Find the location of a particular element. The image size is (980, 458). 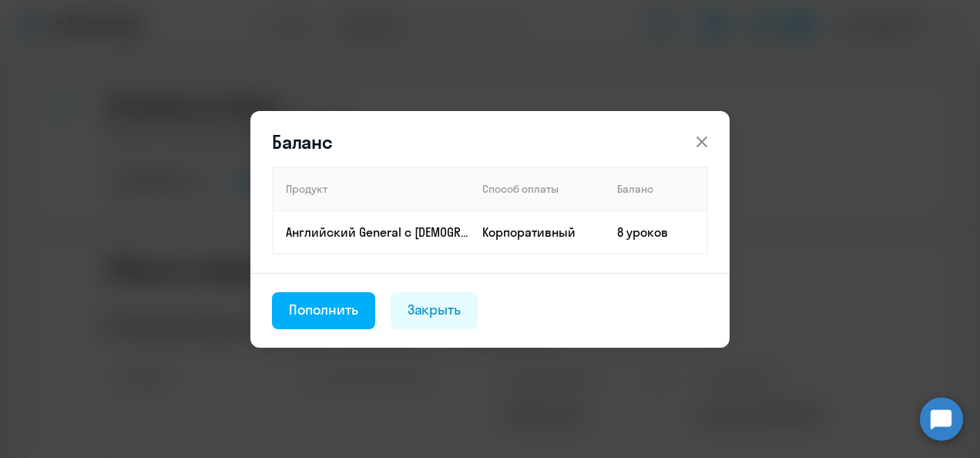

th: Продукт is located at coordinates (371, 189).